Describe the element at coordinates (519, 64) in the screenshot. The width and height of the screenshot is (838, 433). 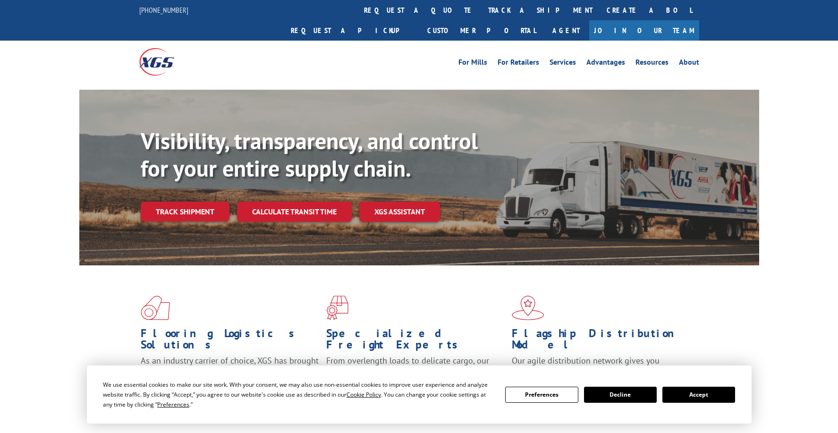
I see `a: For Retailers` at that location.